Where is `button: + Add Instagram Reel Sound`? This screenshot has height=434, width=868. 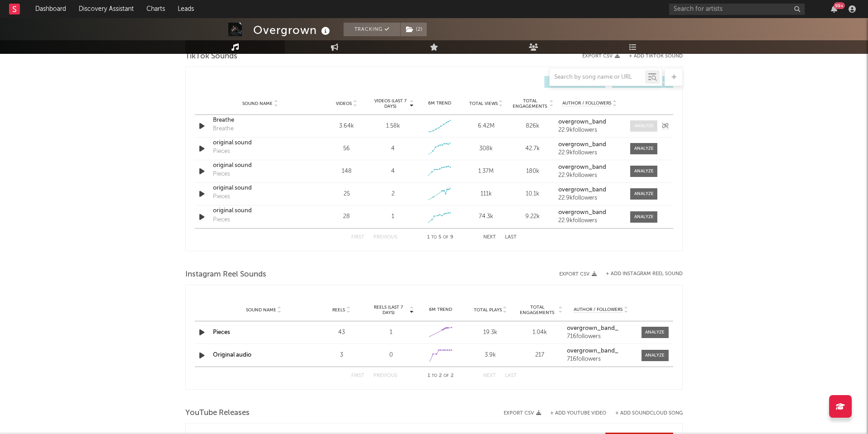 button: + Add Instagram Reel Sound is located at coordinates (644, 273).